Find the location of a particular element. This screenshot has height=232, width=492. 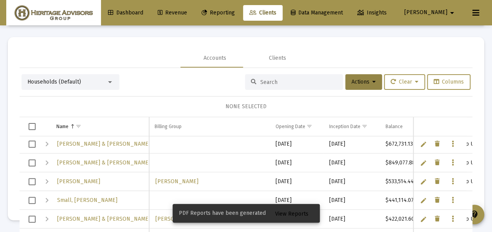

div: Name is located at coordinates (62, 127).